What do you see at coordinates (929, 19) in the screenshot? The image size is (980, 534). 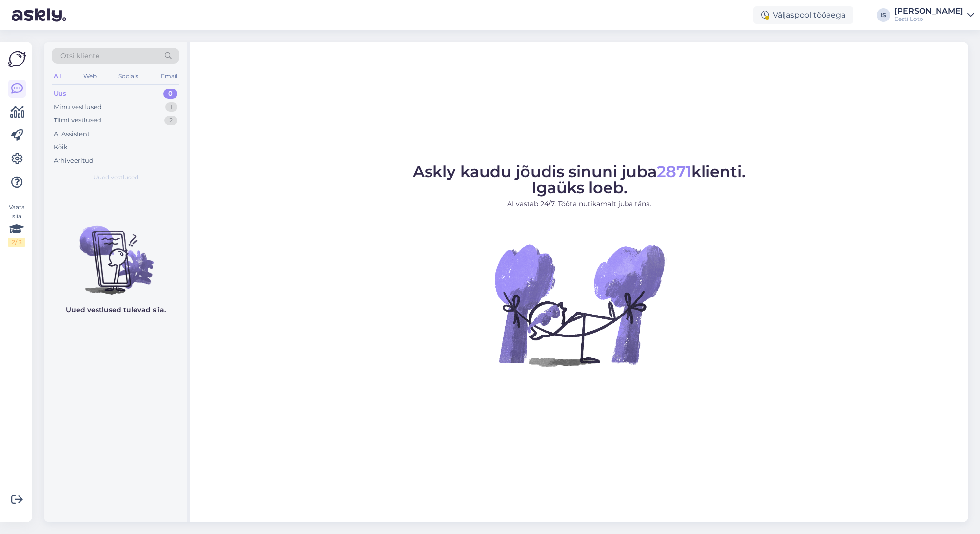 I see `div: Eesti Loto` at bounding box center [929, 19].